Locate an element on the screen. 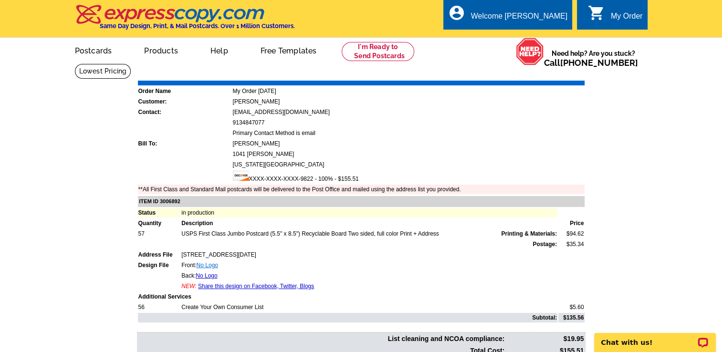 The height and width of the screenshot is (352, 722). a: Help is located at coordinates (219, 50).